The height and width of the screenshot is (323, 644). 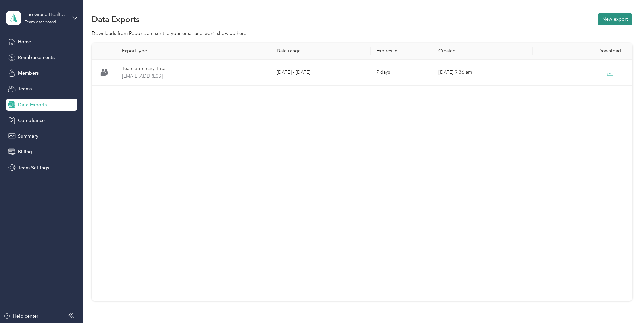 I want to click on td: 7 days, so click(x=402, y=72).